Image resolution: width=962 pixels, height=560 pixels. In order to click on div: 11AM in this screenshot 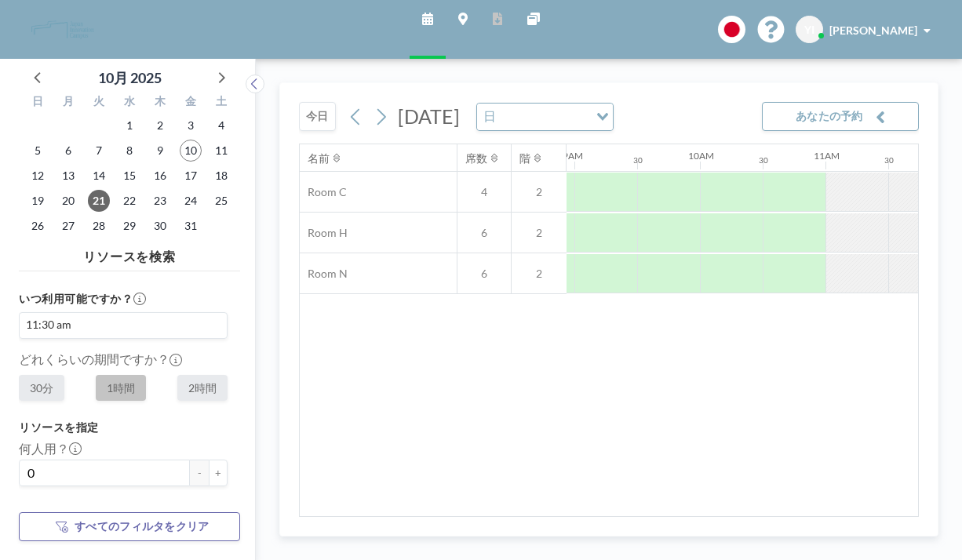, I will do `click(826, 155)`.